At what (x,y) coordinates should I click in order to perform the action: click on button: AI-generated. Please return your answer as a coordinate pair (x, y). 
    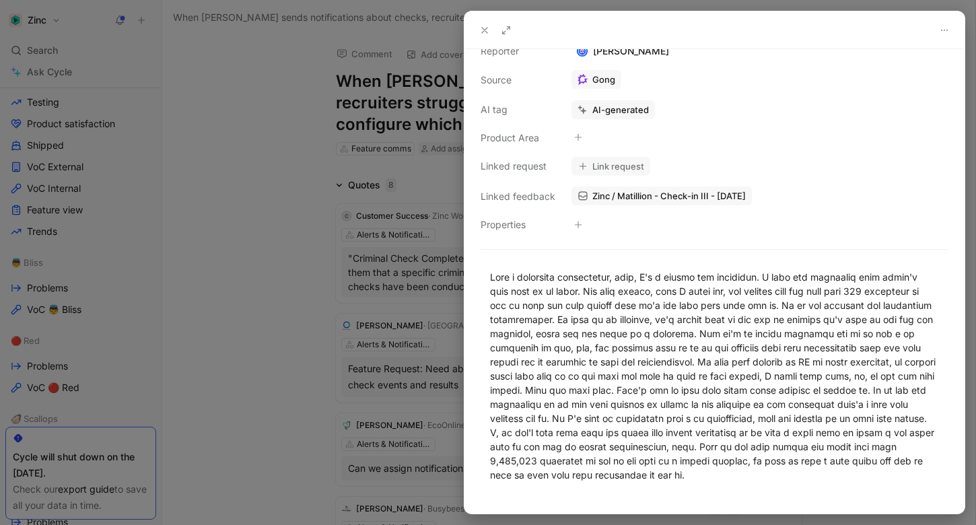
    Looking at the image, I should click on (613, 110).